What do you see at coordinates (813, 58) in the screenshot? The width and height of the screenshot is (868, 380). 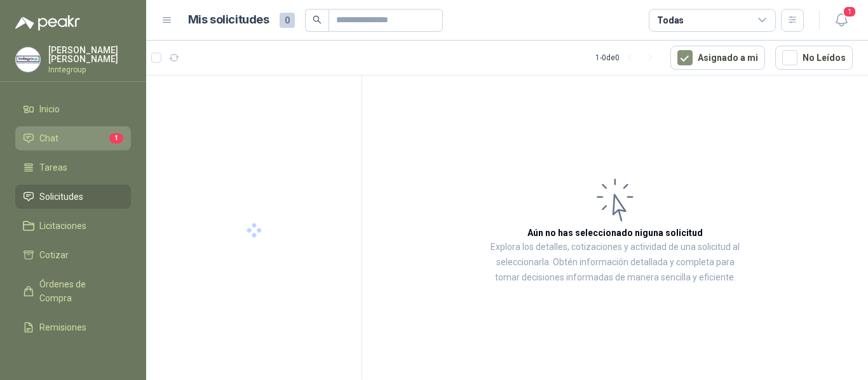 I see `button: No Leídos` at bounding box center [813, 58].